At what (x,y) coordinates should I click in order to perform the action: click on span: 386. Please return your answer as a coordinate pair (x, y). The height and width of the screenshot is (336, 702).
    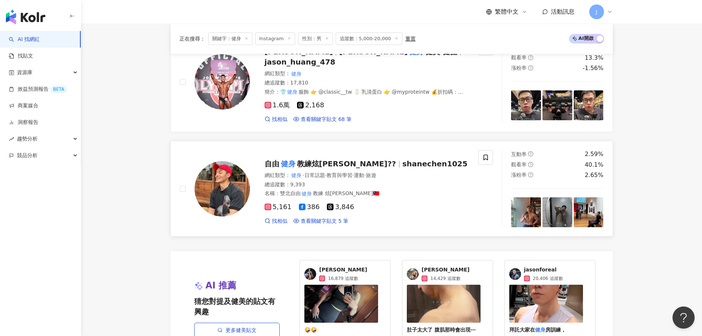
    Looking at the image, I should click on (309, 207).